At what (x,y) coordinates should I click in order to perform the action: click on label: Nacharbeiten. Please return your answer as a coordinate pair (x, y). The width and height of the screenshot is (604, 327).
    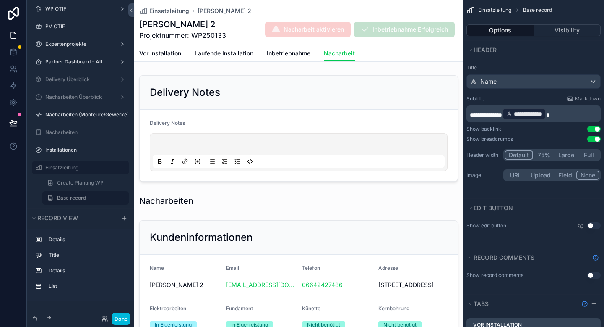
    Looking at the image, I should click on (85, 132).